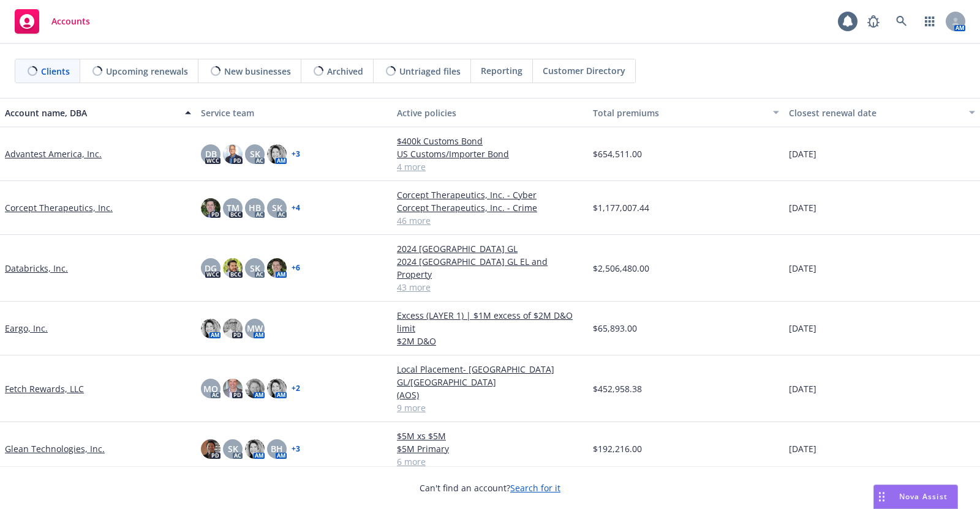 This screenshot has width=980, height=509. I want to click on span: $452,958.38, so click(617, 388).